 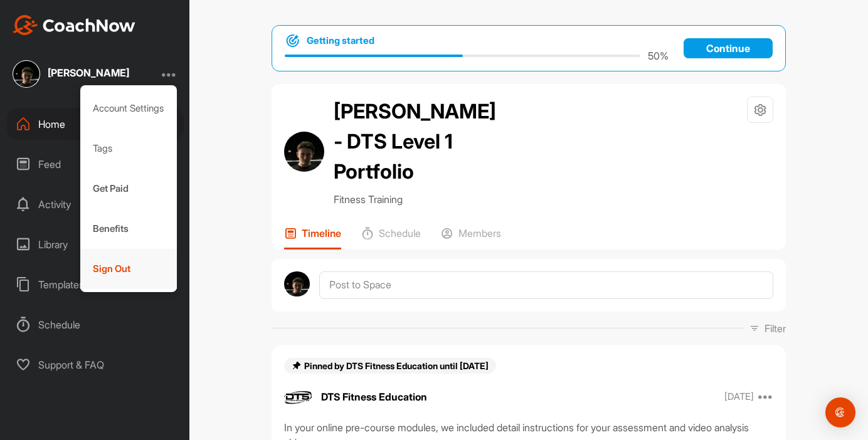 What do you see at coordinates (95, 285) in the screenshot?
I see `div: Templates` at bounding box center [95, 285].